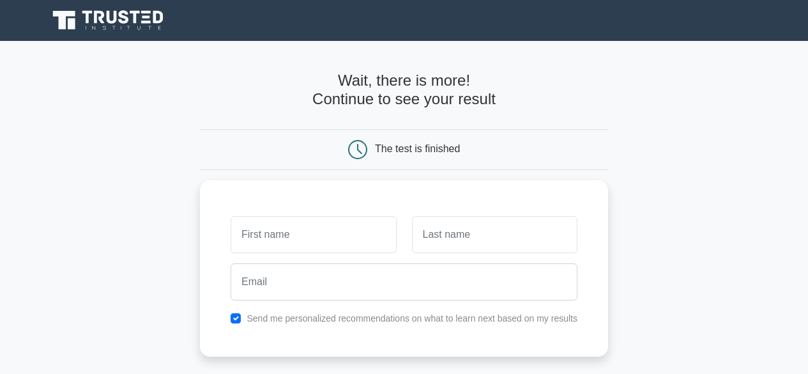 This screenshot has height=374, width=808. Describe the element at coordinates (404, 90) in the screenshot. I see `h4: Wait, there is more! Continue to see your result` at that location.